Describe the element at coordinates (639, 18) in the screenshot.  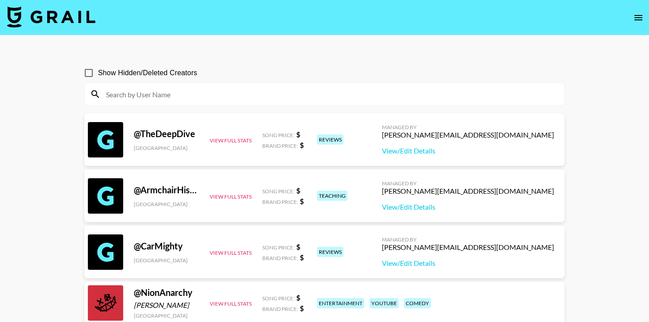
I see `button: open drawer` at that location.